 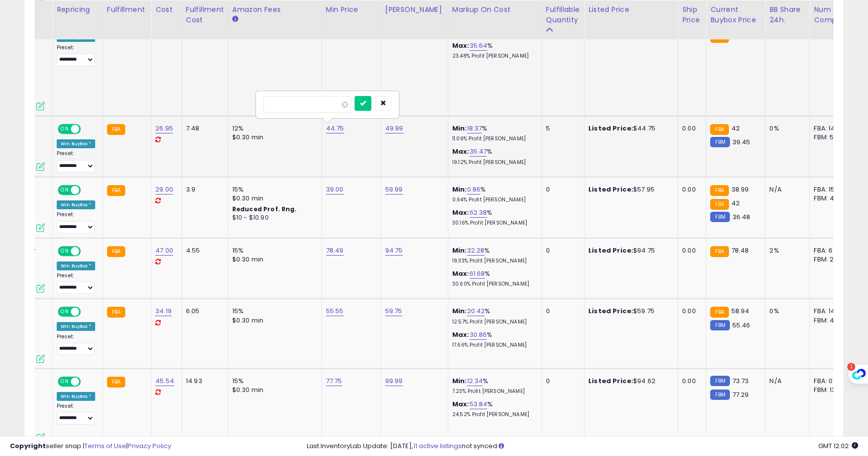 I want to click on div: 0, so click(x=561, y=312).